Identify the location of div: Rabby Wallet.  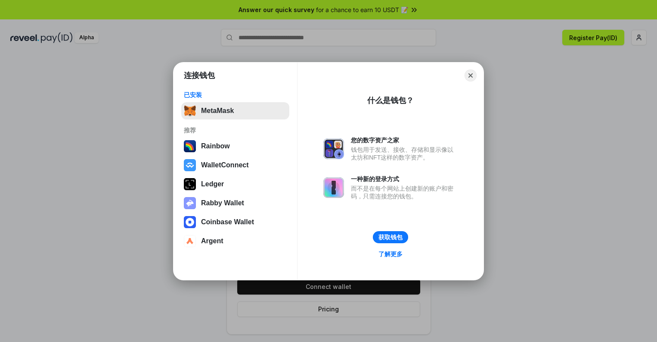
(223, 203).